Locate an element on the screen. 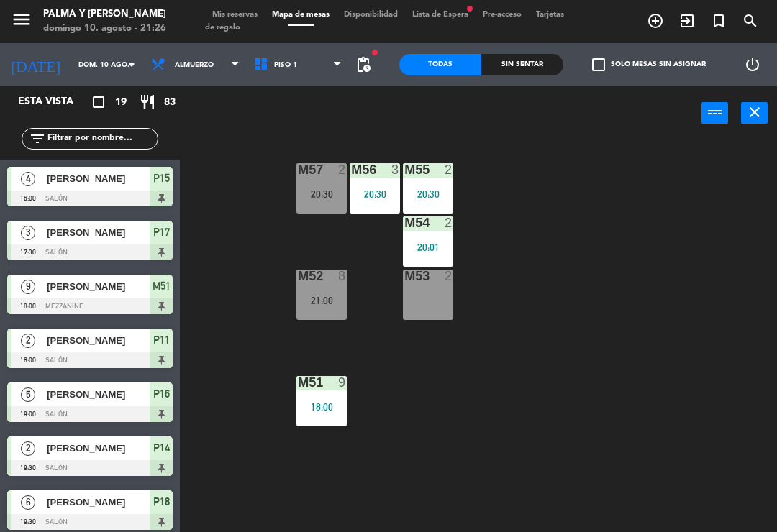  div: 9 is located at coordinates (343, 382).